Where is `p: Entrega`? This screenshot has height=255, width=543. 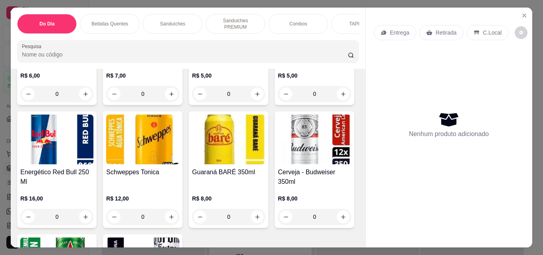 p: Entrega is located at coordinates (399, 33).